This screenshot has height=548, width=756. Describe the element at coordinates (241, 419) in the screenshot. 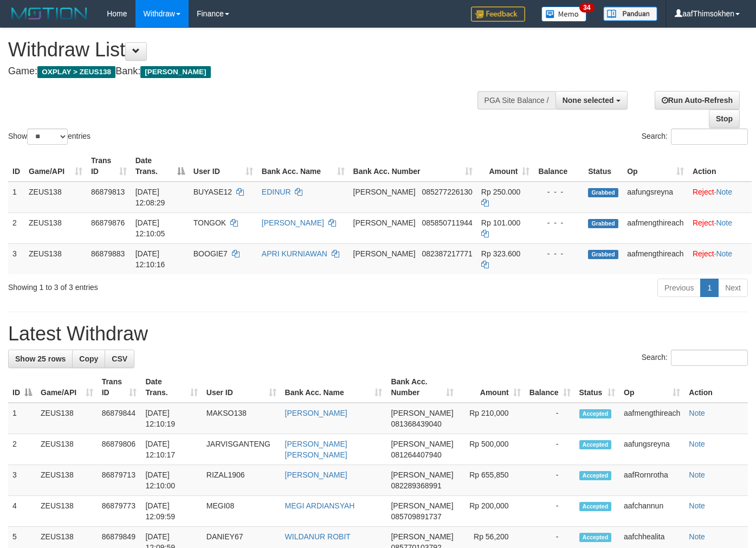

I see `td: MAKSO138` at that location.